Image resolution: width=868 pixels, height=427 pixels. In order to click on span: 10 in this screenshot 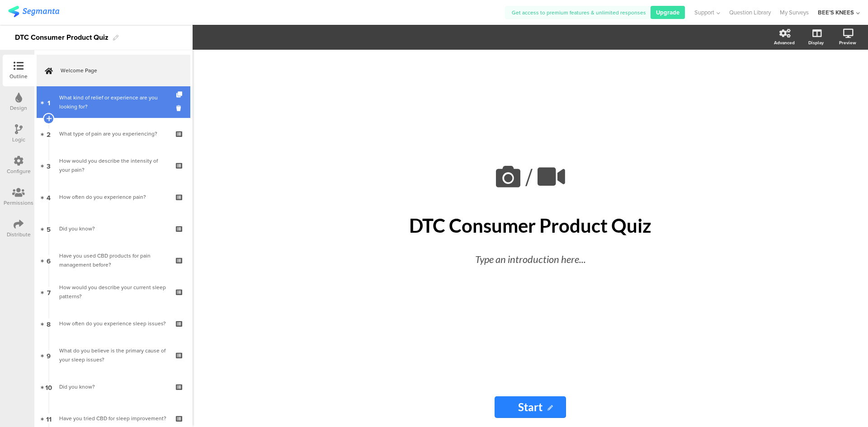, I will do `click(48, 387)`.